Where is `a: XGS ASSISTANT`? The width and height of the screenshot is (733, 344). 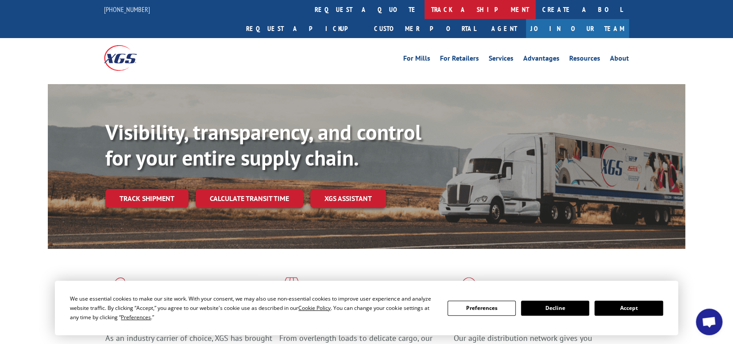
a: XGS ASSISTANT is located at coordinates (348, 198).